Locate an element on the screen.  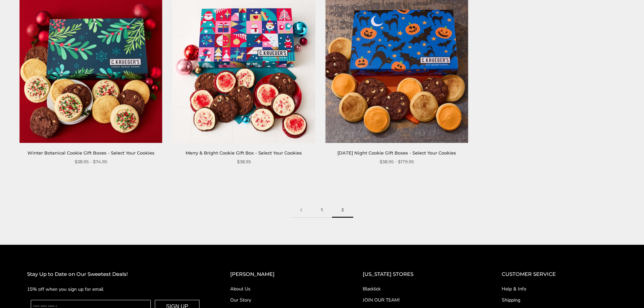
a: Our Story is located at coordinates (283, 300).